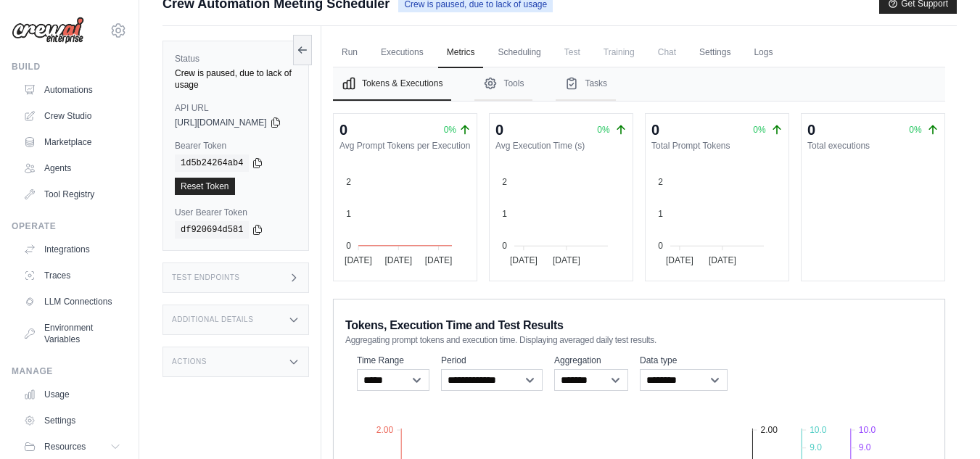 The height and width of the screenshot is (459, 980). What do you see at coordinates (619, 52) in the screenshot?
I see `span: Training is not available until the deployment is complete` at bounding box center [619, 52].